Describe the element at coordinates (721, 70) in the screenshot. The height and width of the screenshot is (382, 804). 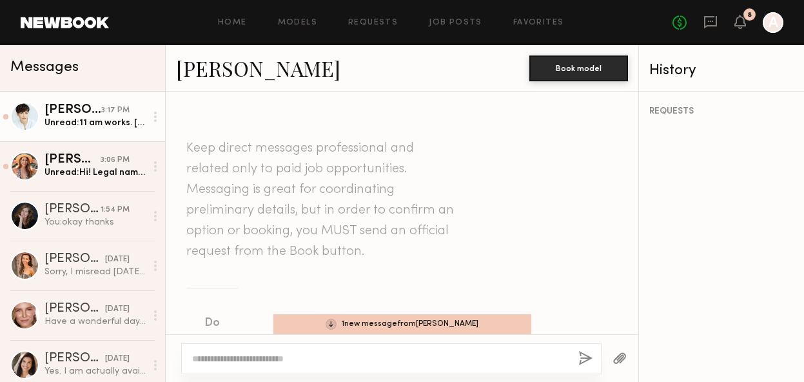
I see `div: History` at that location.